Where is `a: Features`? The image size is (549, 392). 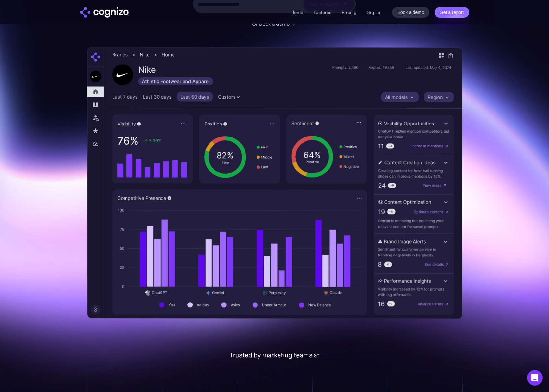
a: Features is located at coordinates (322, 12).